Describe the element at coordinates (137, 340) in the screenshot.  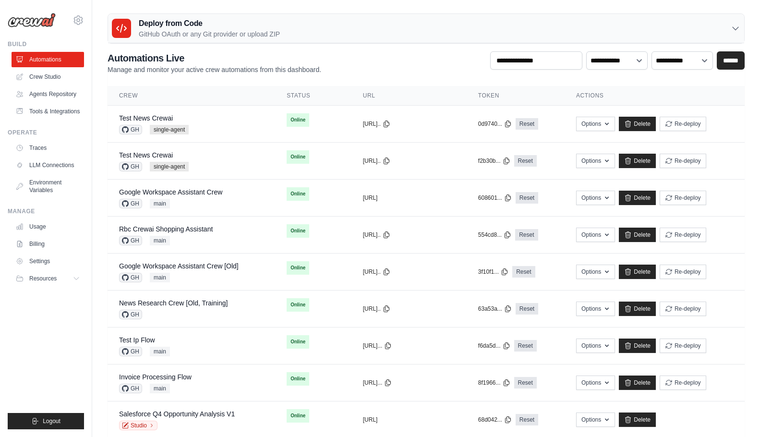
I see `a: Test Ip Flow` at that location.